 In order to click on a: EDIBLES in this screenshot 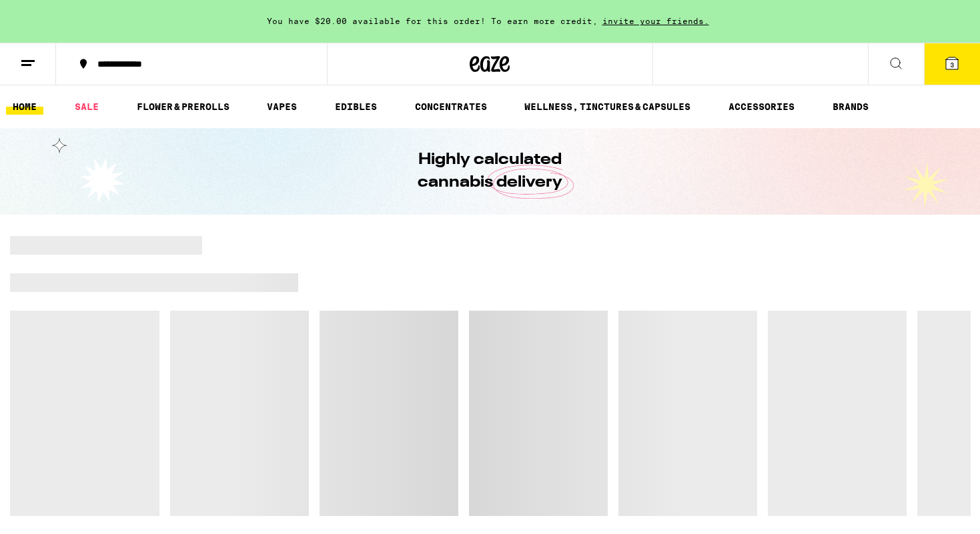, I will do `click(356, 107)`.